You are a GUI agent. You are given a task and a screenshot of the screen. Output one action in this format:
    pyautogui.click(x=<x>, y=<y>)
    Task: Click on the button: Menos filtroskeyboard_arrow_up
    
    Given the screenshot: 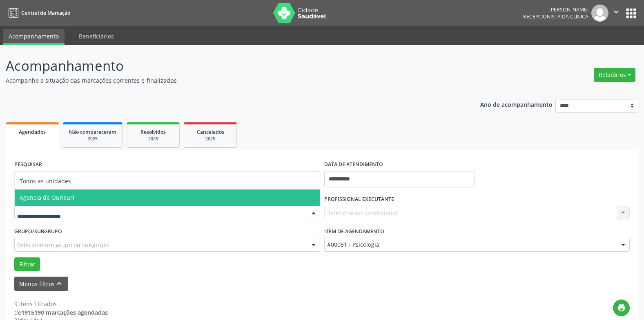 What is the action you would take?
    pyautogui.click(x=42, y=283)
    